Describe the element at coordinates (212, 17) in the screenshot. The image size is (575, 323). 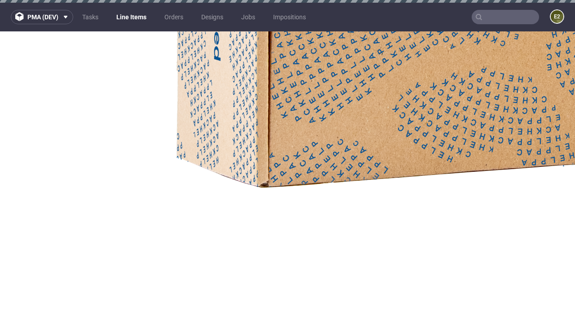
I see `a: Designs` at that location.